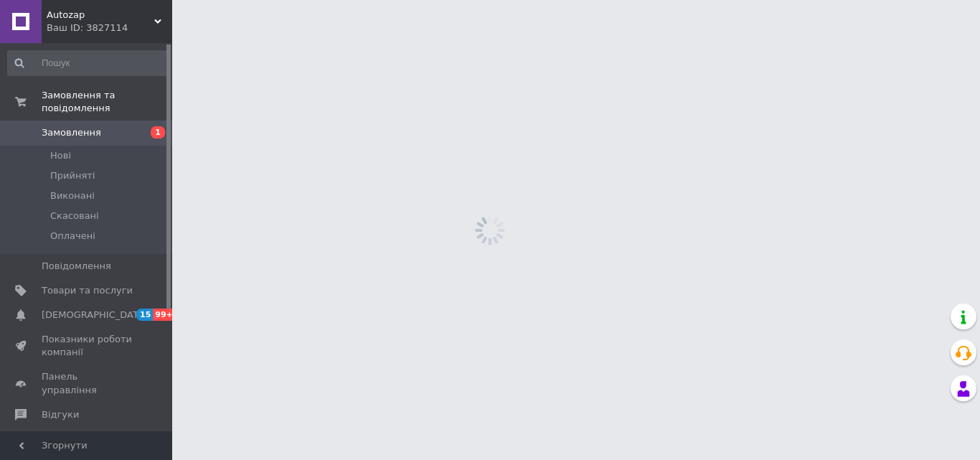 The image size is (980, 460). Describe the element at coordinates (60, 156) in the screenshot. I see `span: Нові` at that location.